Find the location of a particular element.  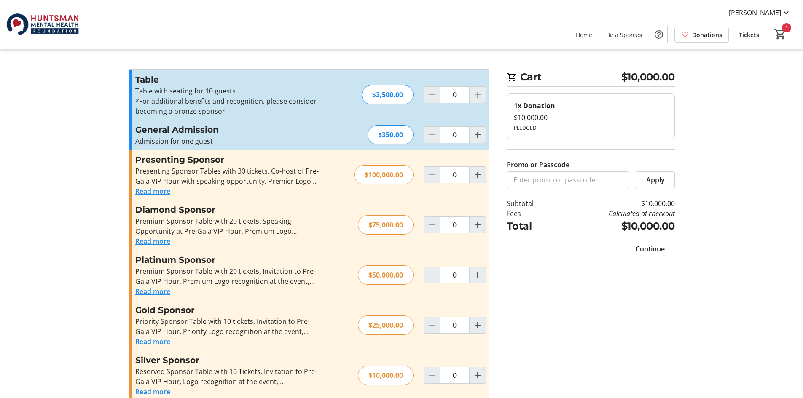

div: $100,000.00 is located at coordinates (384, 175).